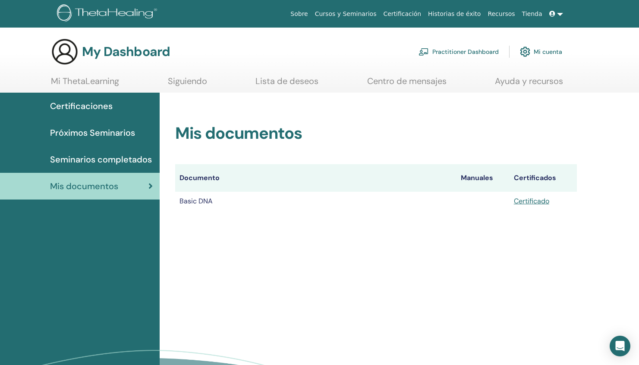  Describe the element at coordinates (620, 346) in the screenshot. I see `div: Open Intercom Messenger` at that location.